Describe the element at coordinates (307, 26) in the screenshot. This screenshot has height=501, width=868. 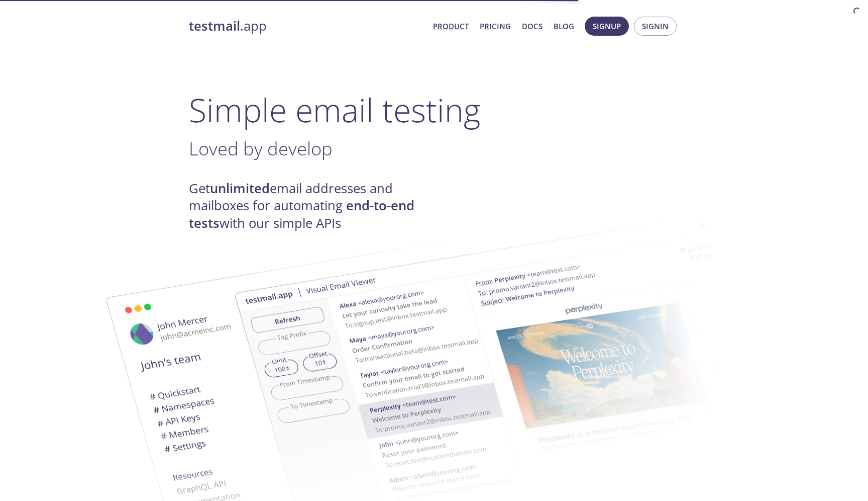
I see `a: testmail.app` at that location.